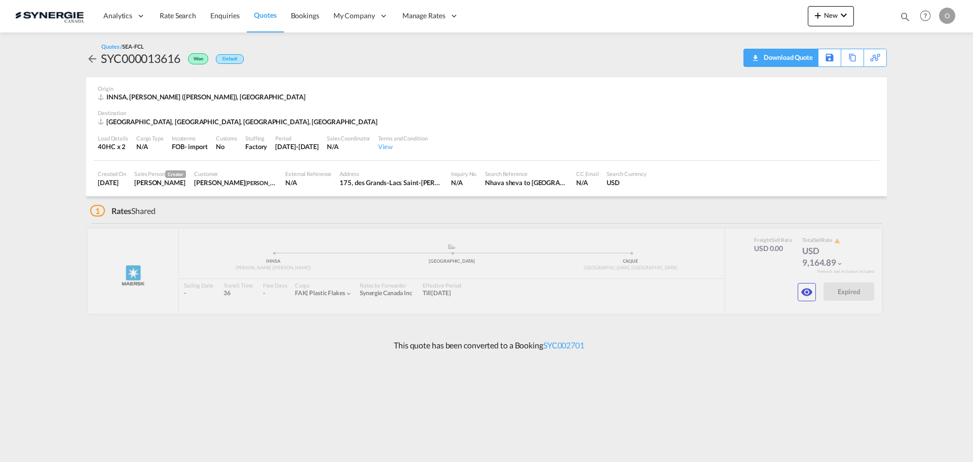 This screenshot has width=973, height=462. Describe the element at coordinates (925, 16) in the screenshot. I see `span: Help` at that location.